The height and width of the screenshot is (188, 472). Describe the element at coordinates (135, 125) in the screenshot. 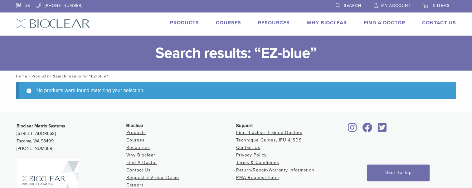

I see `span: Bioclear` at that location.